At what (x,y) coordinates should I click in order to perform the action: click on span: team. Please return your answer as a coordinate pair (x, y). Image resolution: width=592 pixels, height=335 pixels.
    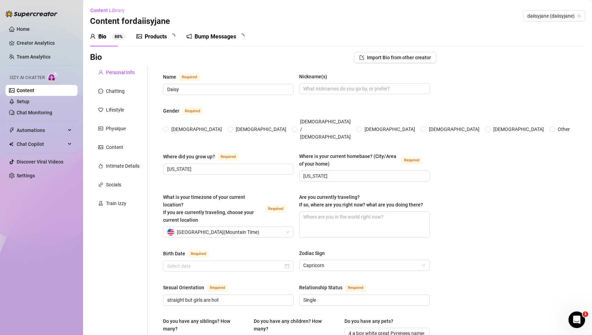
    Looking at the image, I should click on (579, 16).